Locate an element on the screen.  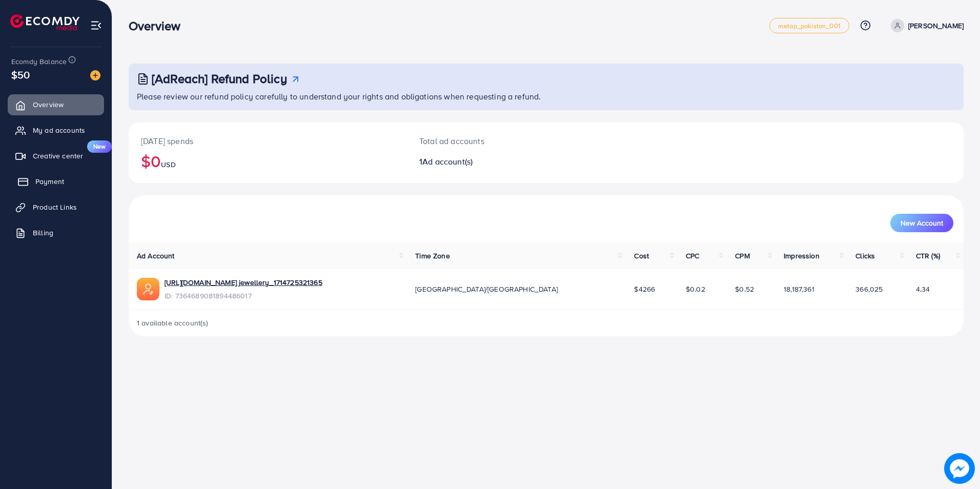
span: Payment is located at coordinates (49, 181).